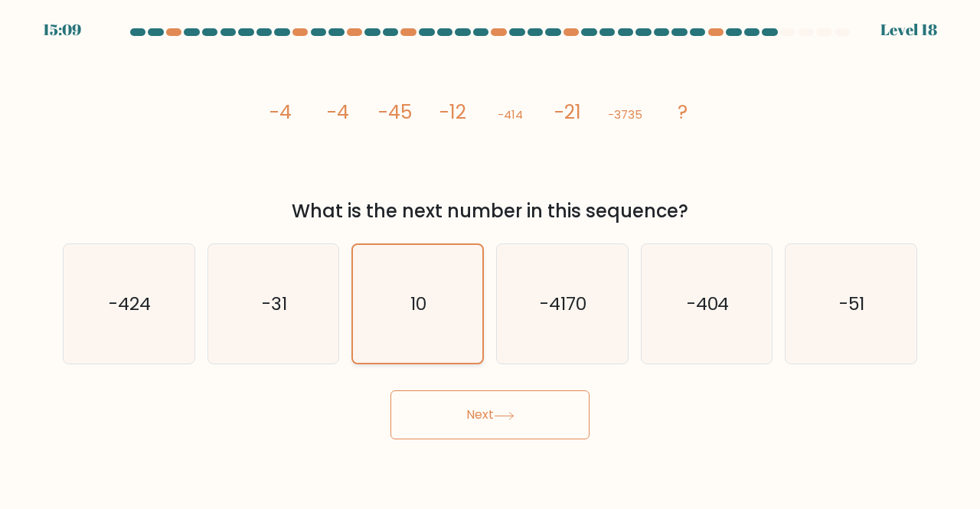 The width and height of the screenshot is (980, 509). I want to click on tspan: -12, so click(452, 111).